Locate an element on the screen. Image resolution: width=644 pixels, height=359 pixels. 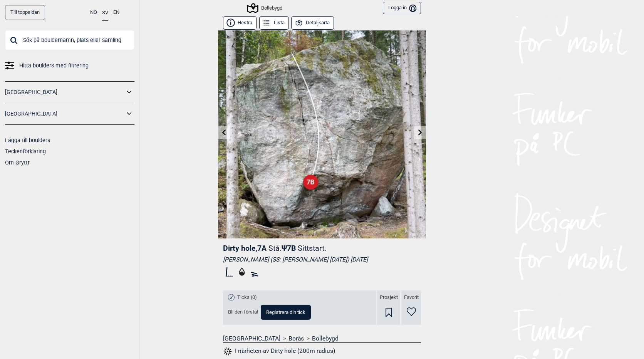
button: I närheten av Dirty hole (200m radius) is located at coordinates (279, 351).